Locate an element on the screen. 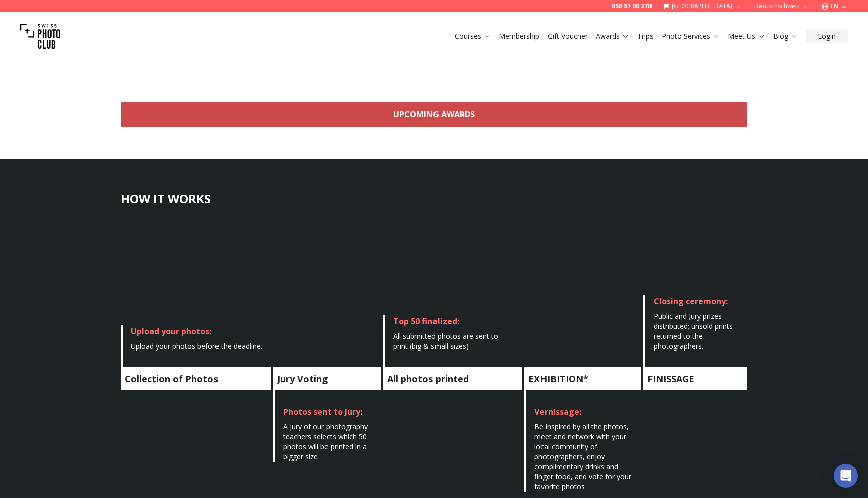 The image size is (868, 498). a: Blog is located at coordinates (785, 36).